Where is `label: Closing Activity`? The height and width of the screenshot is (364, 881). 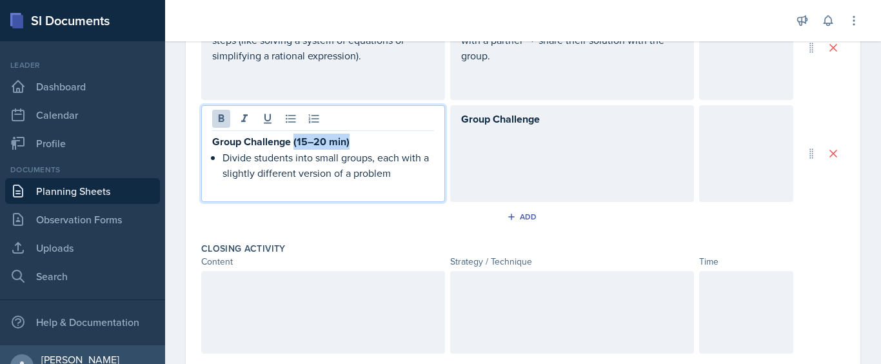 label: Closing Activity is located at coordinates (243, 248).